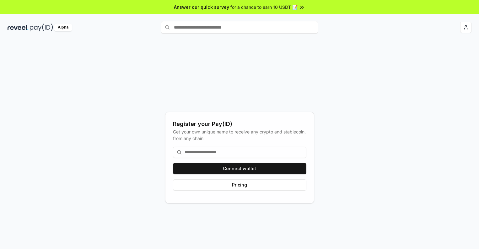  Describe the element at coordinates (63, 27) in the screenshot. I see `div: Alpha` at that location.